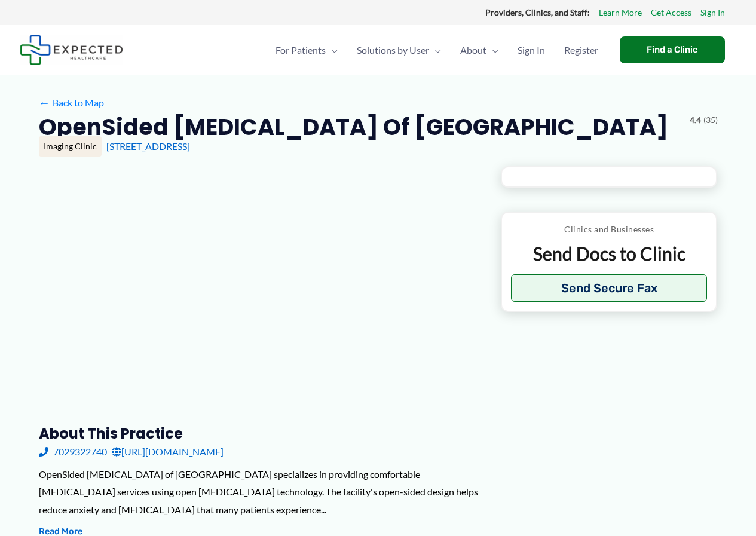 This screenshot has width=756, height=536. Describe the element at coordinates (301, 50) in the screenshot. I see `span: For Patients` at that location.